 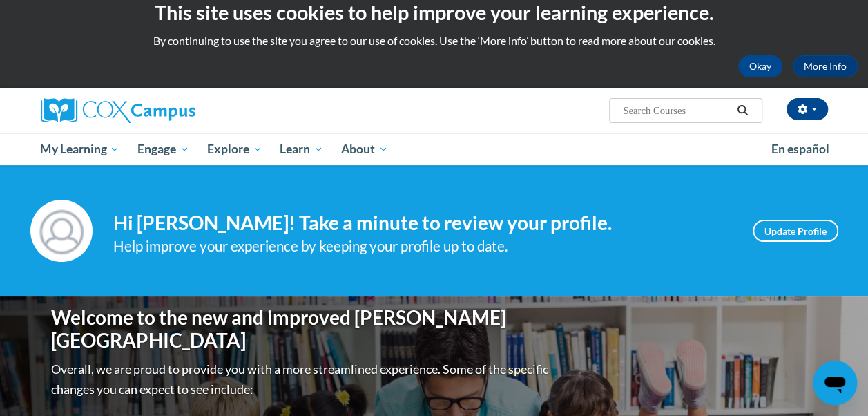 What do you see at coordinates (118, 110) in the screenshot?
I see `img: Cox Campus` at bounding box center [118, 110].